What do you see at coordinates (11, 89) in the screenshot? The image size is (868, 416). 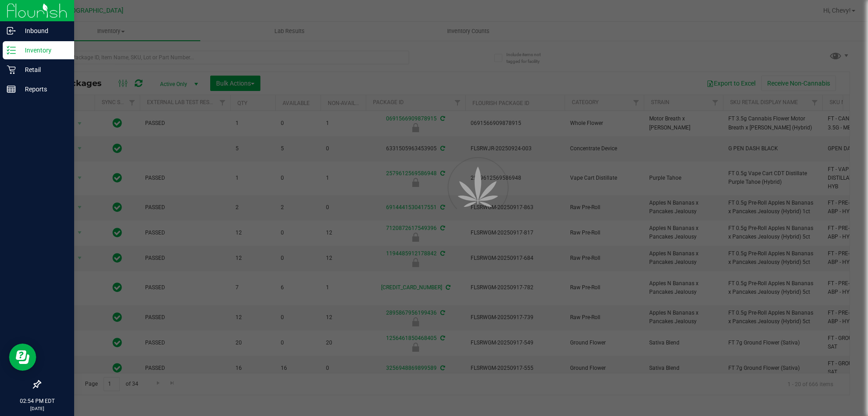 I see `inline-svg: Reports` at bounding box center [11, 89].